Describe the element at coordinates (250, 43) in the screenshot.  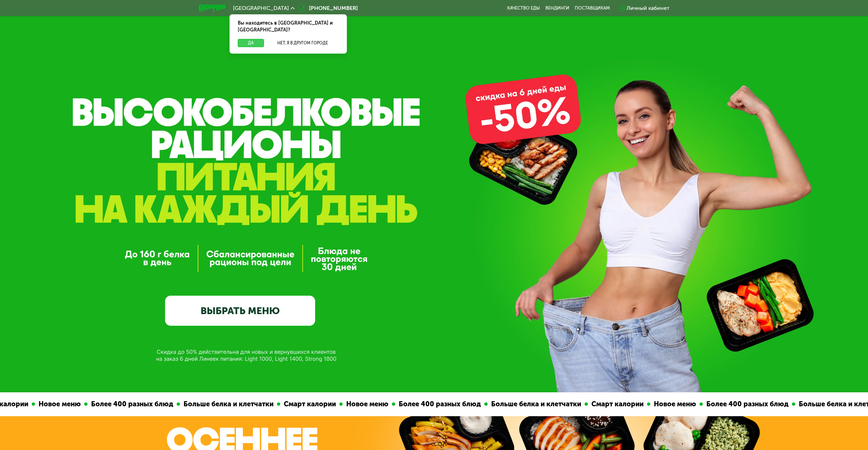
I see `button: Да` at that location.